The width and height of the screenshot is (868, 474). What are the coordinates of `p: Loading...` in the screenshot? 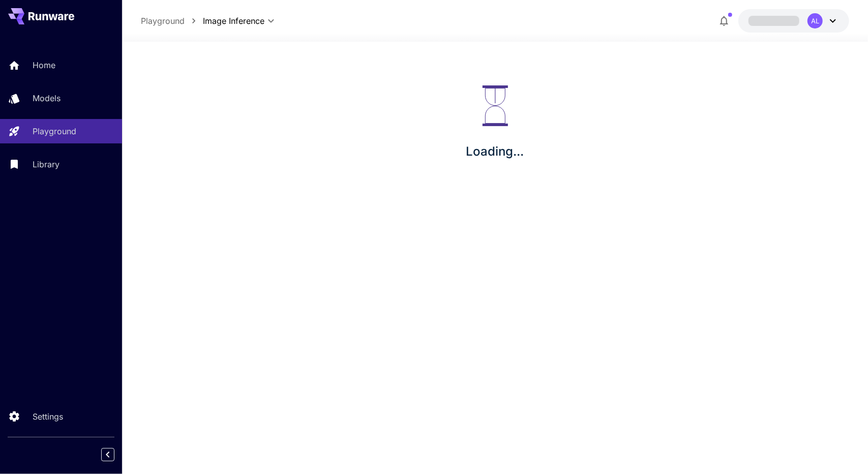 It's located at (495, 152).